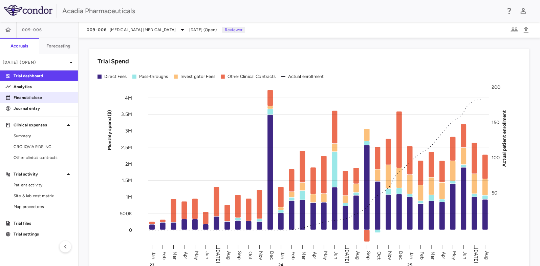  Describe the element at coordinates (129, 197) in the screenshot. I see `tspan: 1M` at that location.